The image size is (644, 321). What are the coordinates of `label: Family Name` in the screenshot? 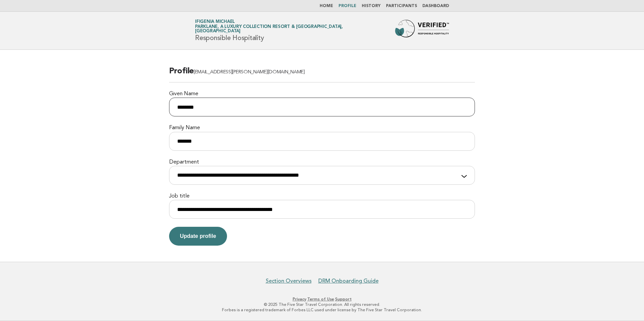 It's located at (322, 128).